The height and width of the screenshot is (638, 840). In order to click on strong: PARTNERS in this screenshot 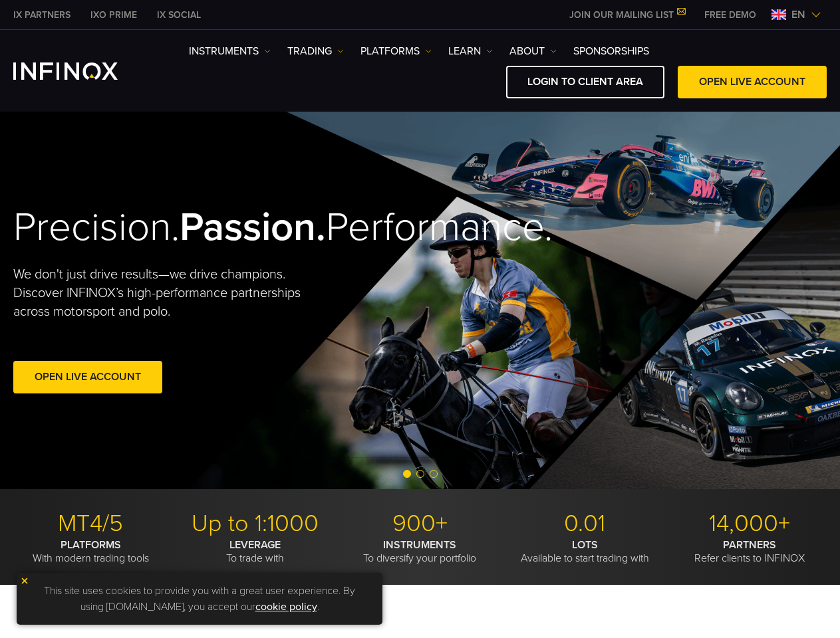, I will do `click(749, 545)`.